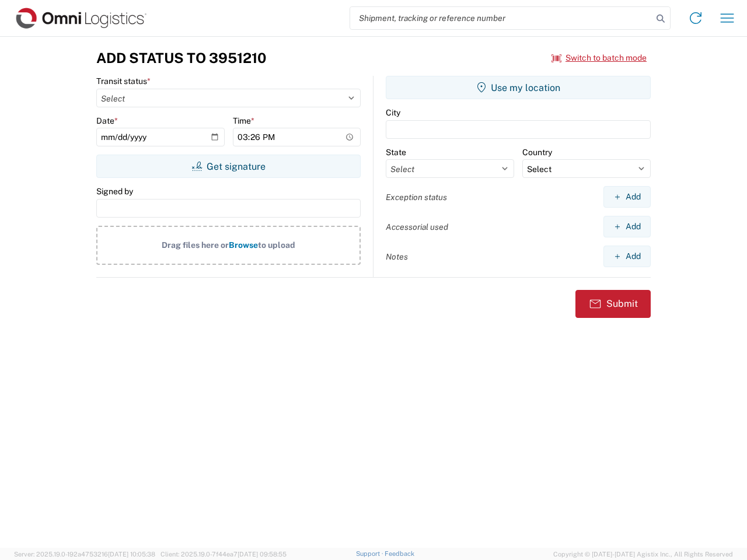 Image resolution: width=747 pixels, height=560 pixels. Describe the element at coordinates (107, 120) in the screenshot. I see `label: Date` at that location.